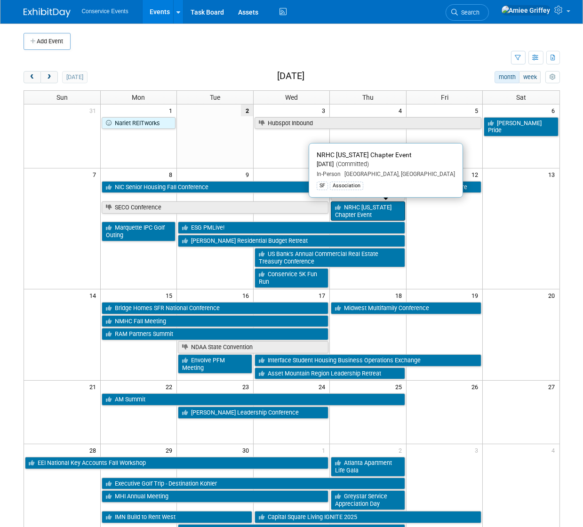 The width and height of the screenshot is (583, 527). Describe the element at coordinates (215, 97) in the screenshot. I see `span: Tue` at that location.